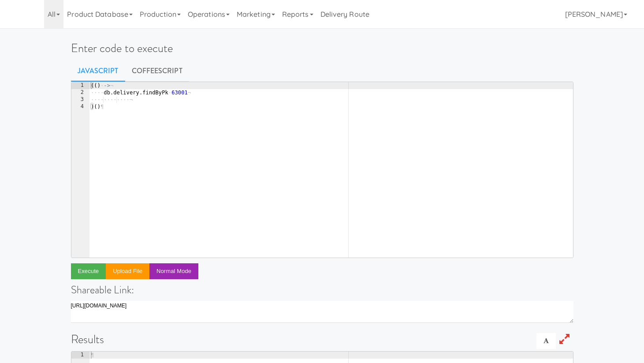  Describe the element at coordinates (89, 271) in the screenshot. I see `button: Execute` at that location.